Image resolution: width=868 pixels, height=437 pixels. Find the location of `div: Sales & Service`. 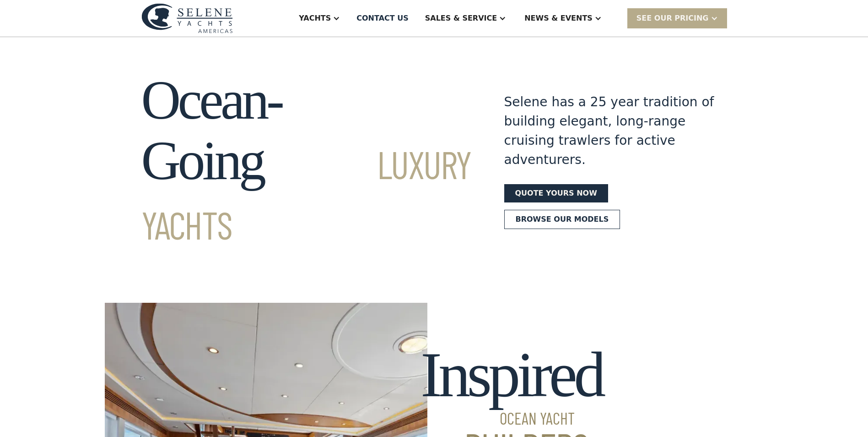

div: Sales & Service is located at coordinates (460, 18).